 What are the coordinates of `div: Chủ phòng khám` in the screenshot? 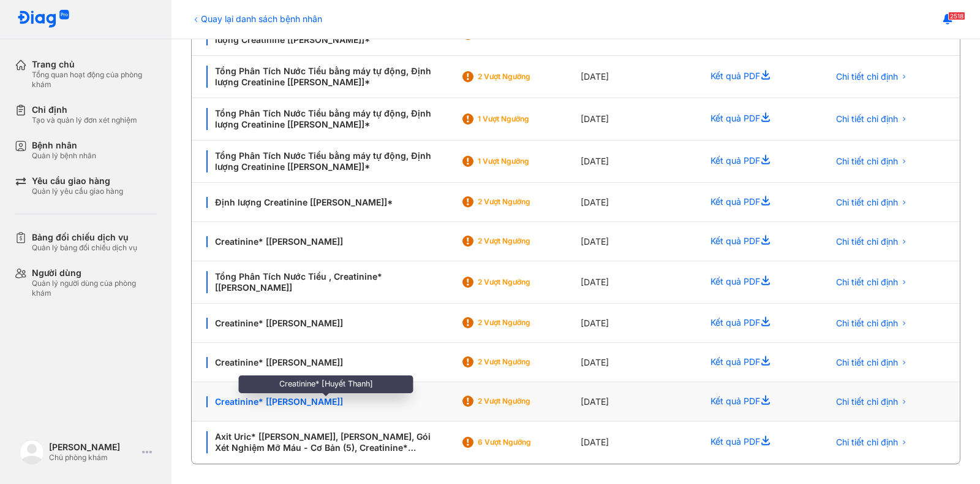 It's located at (93, 457).